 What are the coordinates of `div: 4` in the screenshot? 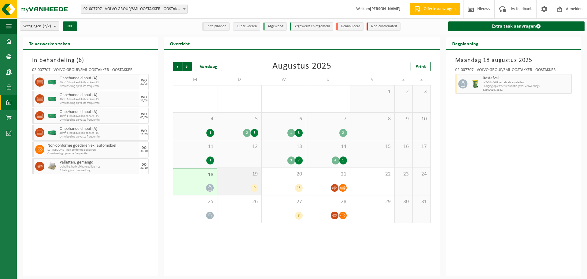 It's located at (335, 160).